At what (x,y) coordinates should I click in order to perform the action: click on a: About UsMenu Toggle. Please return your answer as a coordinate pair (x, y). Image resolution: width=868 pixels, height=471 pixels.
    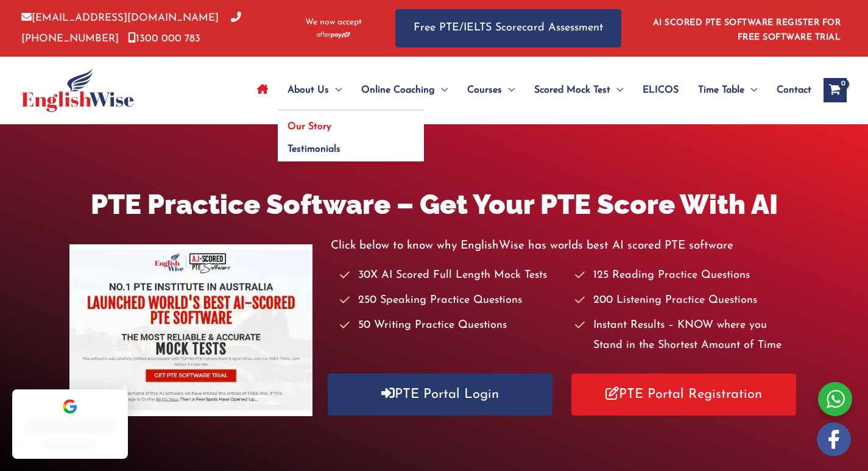
    Looking at the image, I should click on (314, 91).